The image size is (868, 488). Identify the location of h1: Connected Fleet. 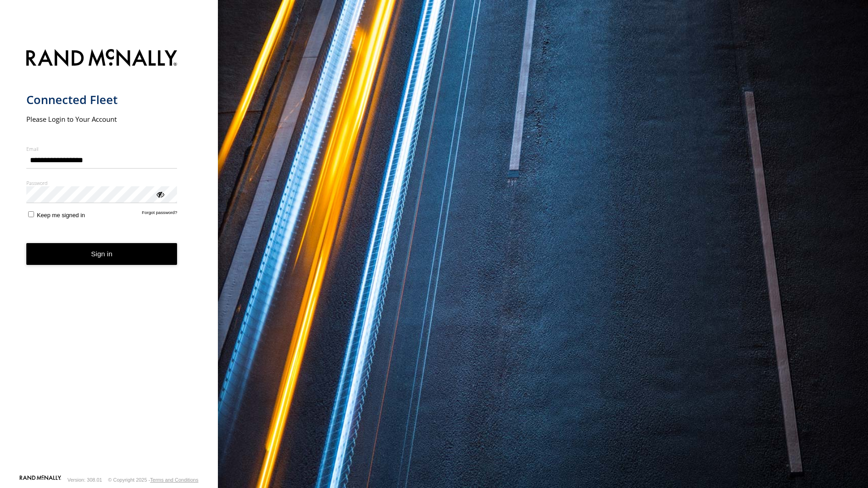
(102, 99).